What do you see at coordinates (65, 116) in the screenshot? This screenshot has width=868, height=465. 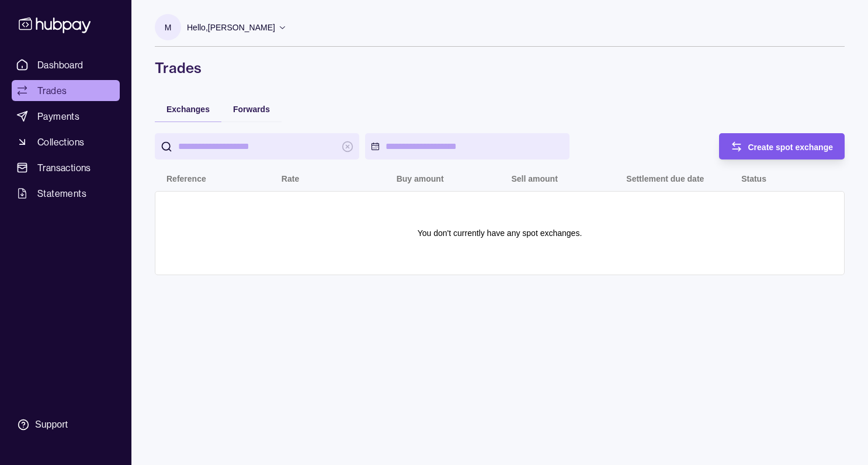 I see `a: Payments` at bounding box center [65, 116].